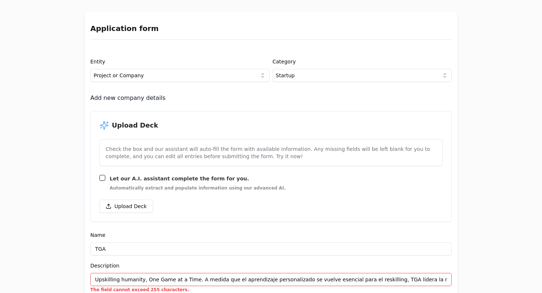  I want to click on span: Let our A.I. assistant complete the form for you., so click(198, 179).